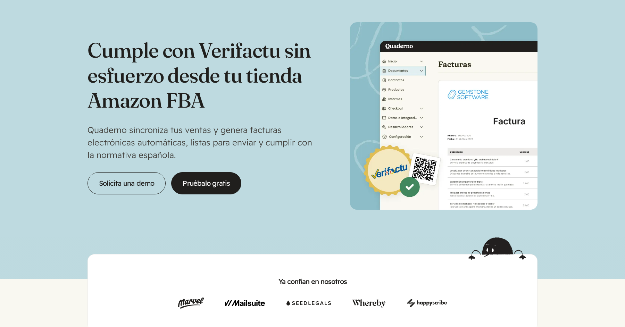 The width and height of the screenshot is (625, 327). Describe the element at coordinates (126, 183) in the screenshot. I see `a: Solicita una demo` at that location.